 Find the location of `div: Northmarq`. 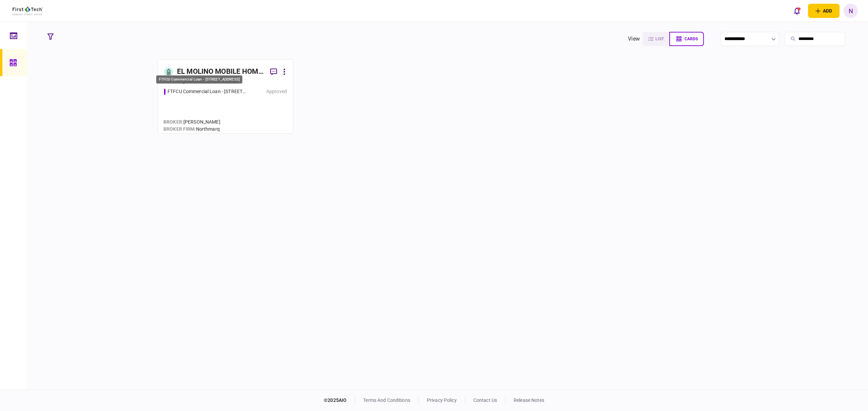

div: Northmarq is located at coordinates (192, 129).